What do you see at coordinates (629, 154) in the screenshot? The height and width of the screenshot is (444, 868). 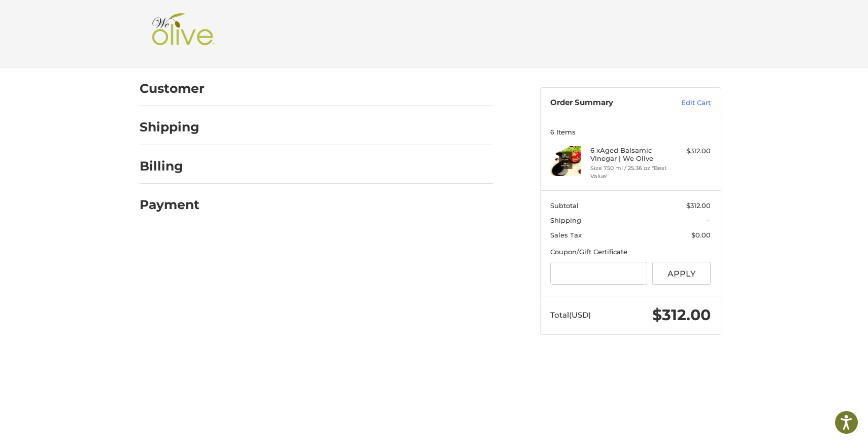 I see `h4: 6 x Aged Balsamic Vinegar | We Olive` at bounding box center [629, 154].